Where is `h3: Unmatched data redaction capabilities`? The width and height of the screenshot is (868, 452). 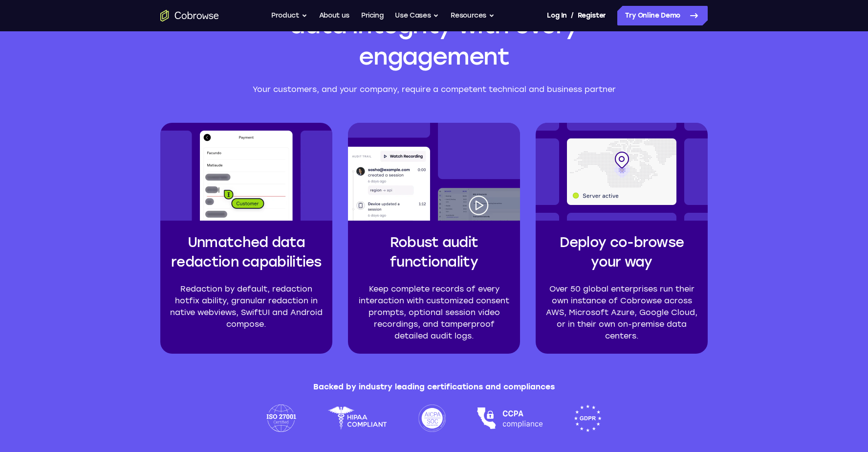
h3: Unmatched data redaction capabilities is located at coordinates (247, 252).